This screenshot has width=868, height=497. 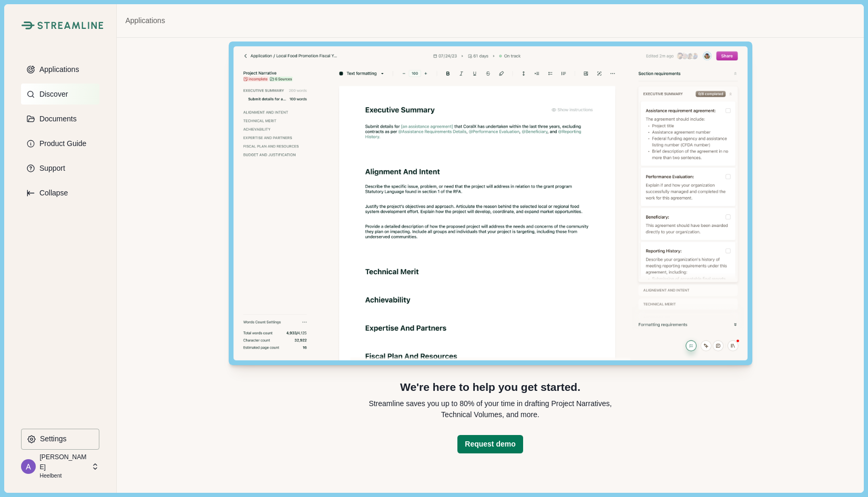 I want to click on a: Product Guide, so click(x=60, y=143).